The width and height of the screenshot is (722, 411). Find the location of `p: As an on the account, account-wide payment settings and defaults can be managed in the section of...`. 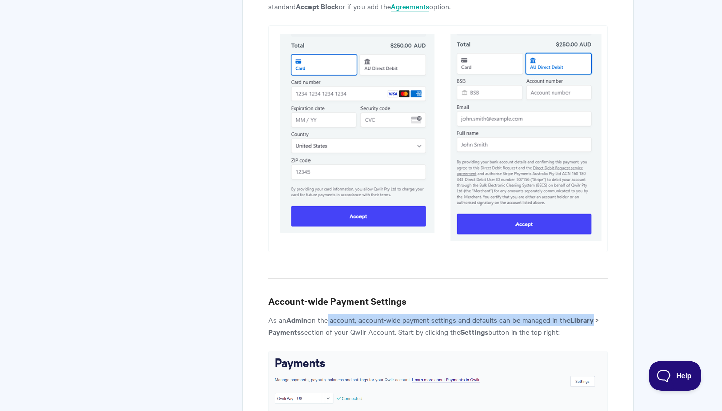

p: As an on the account, account-wide payment settings and defaults can be managed in the section of... is located at coordinates (438, 326).